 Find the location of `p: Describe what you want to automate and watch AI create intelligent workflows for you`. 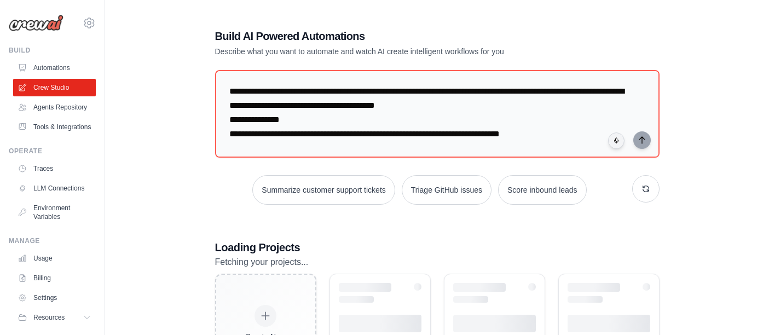

p: Describe what you want to automate and watch AI create intelligent workflows for you is located at coordinates (399, 51).